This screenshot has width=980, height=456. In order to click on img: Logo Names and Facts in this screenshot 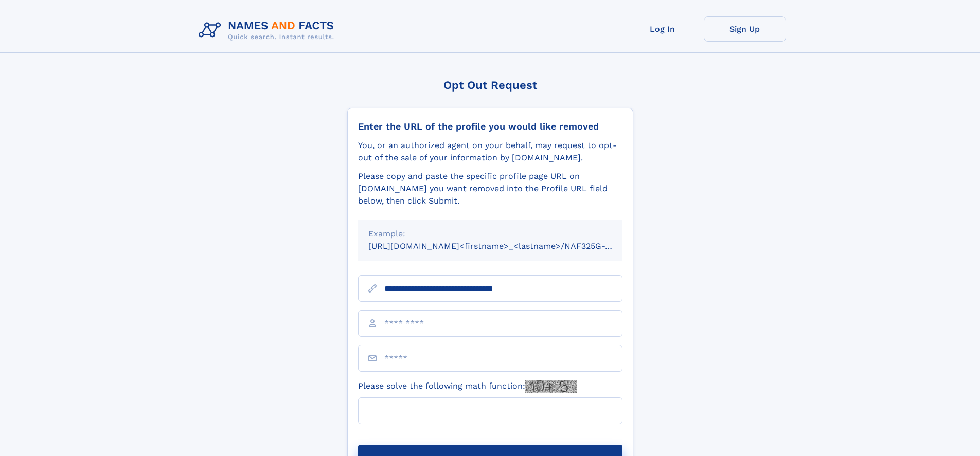, I will do `click(269, 30)`.